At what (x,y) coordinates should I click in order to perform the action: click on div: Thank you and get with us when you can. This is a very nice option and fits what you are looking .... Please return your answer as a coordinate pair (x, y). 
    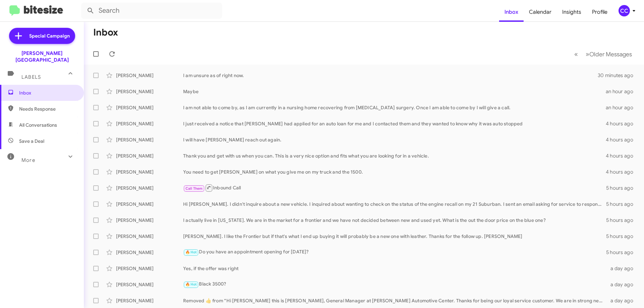
    Looking at the image, I should click on (395, 156).